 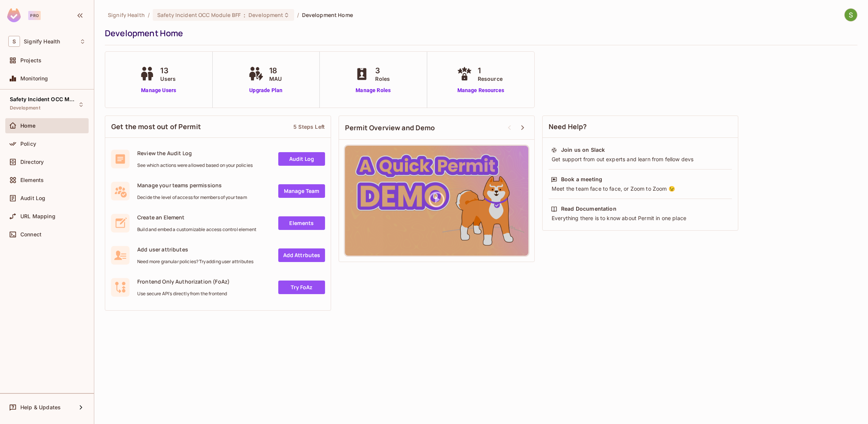 I want to click on a: Audit Log, so click(x=301, y=159).